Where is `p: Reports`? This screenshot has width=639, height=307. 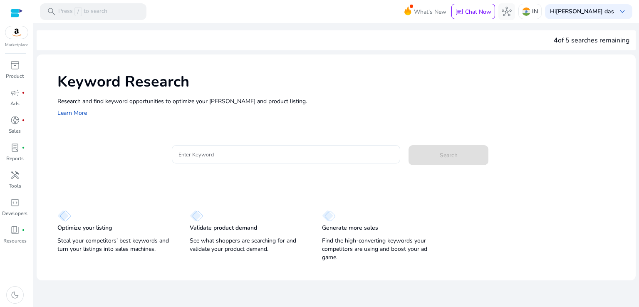 p: Reports is located at coordinates (15, 158).